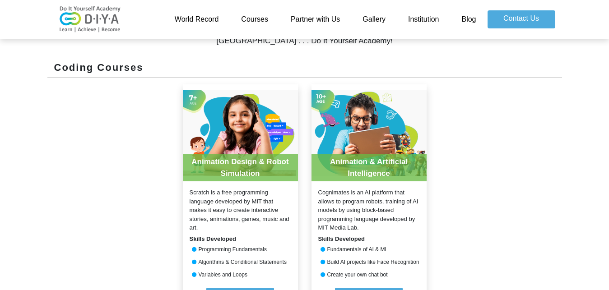  Describe the element at coordinates (374, 19) in the screenshot. I see `a: Gallery` at that location.